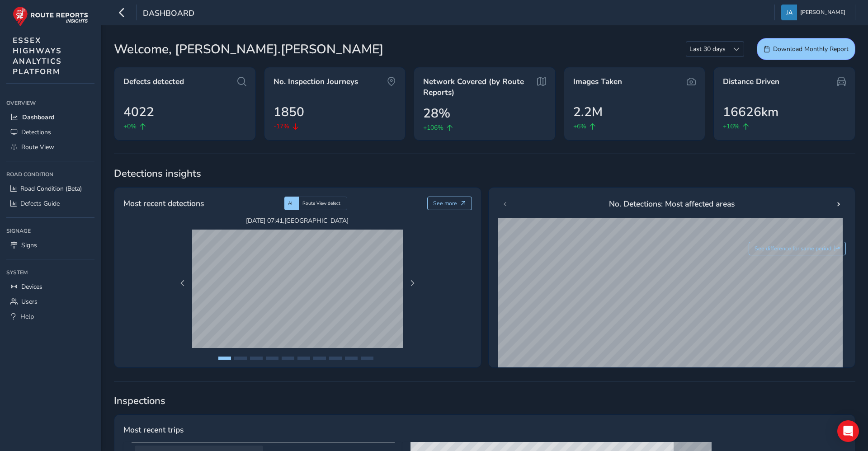 The image size is (868, 451). I want to click on span: See difference for same period, so click(793, 249).